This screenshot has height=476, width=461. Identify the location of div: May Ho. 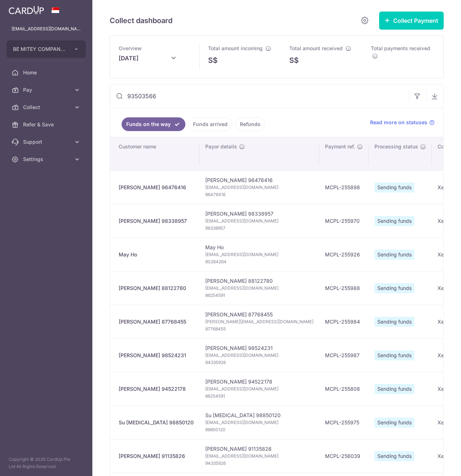
(156, 254).